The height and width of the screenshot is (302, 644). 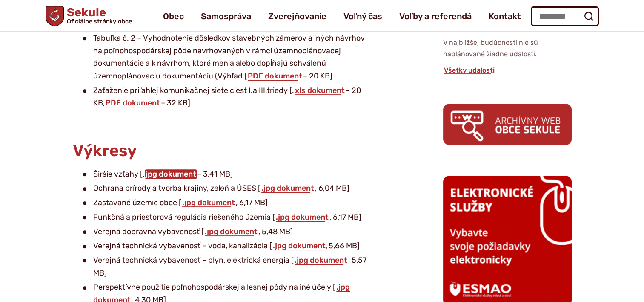 I want to click on span: Samospráva, so click(x=226, y=16).